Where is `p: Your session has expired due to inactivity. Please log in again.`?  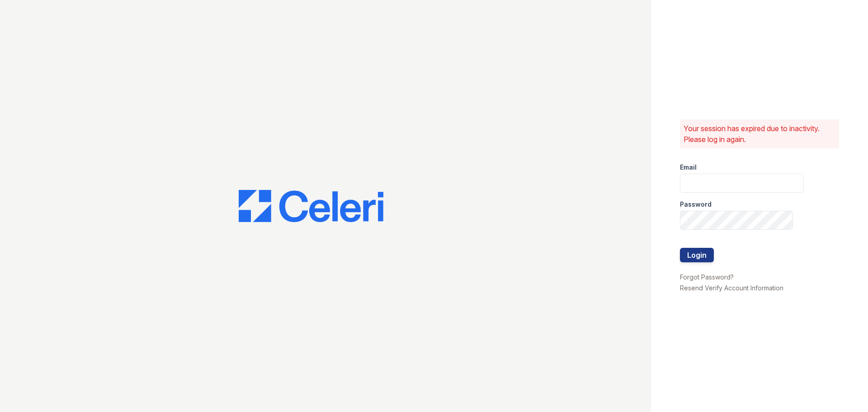
p: Your session has expired due to inactivity. Please log in again. is located at coordinates (760, 133).